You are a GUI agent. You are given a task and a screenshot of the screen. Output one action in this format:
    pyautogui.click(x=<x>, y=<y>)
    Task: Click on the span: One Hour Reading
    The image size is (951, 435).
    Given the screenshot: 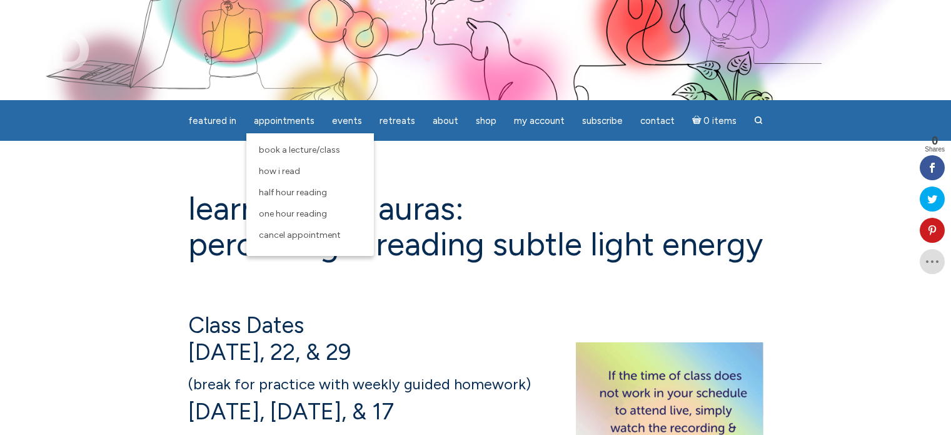 What is the action you would take?
    pyautogui.click(x=293, y=213)
    